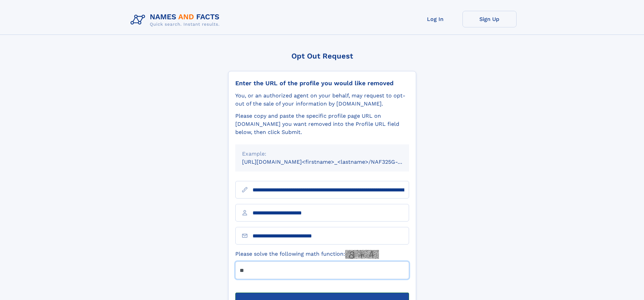 Image resolution: width=644 pixels, height=300 pixels. I want to click on div: Enter the URL of the profile you would like removed, so click(322, 83).